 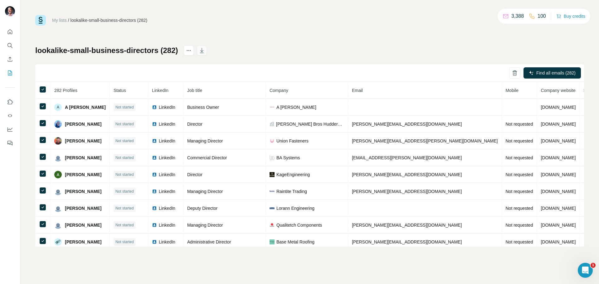 I want to click on button: Enrich CSV, so click(x=10, y=59).